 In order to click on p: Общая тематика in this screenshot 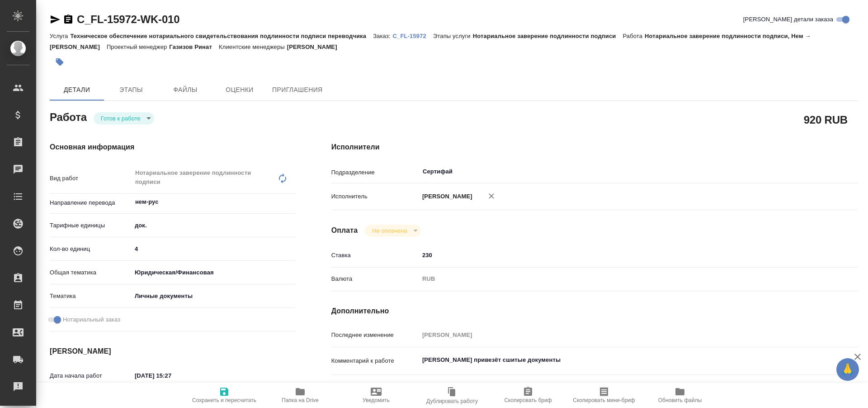, I will do `click(90, 273)`.